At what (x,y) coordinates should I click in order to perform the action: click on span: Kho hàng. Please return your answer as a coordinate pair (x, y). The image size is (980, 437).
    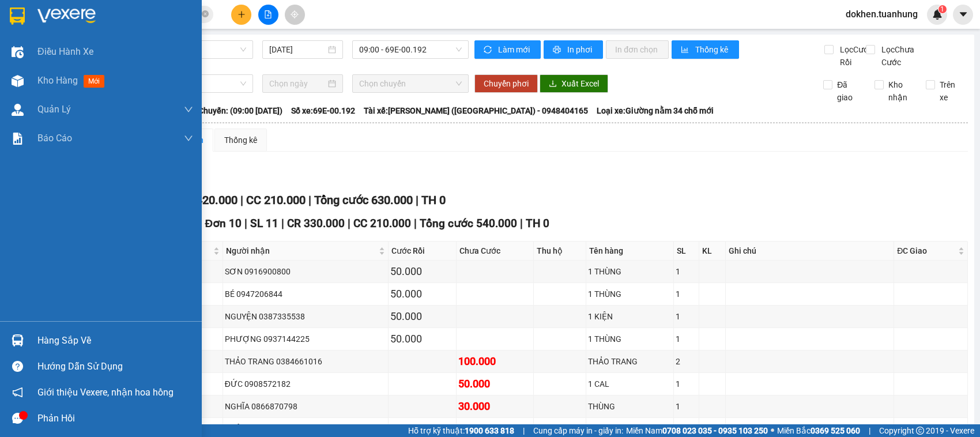
    Looking at the image, I should click on (58, 80).